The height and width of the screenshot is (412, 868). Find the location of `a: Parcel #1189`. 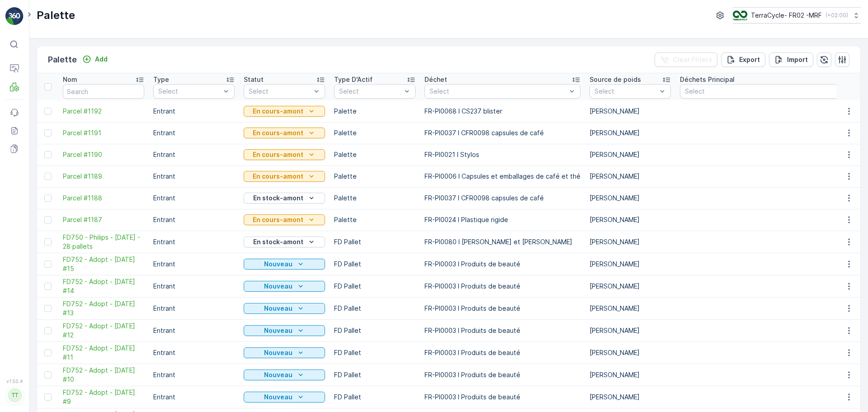

a: Parcel #1189 is located at coordinates (104, 177).